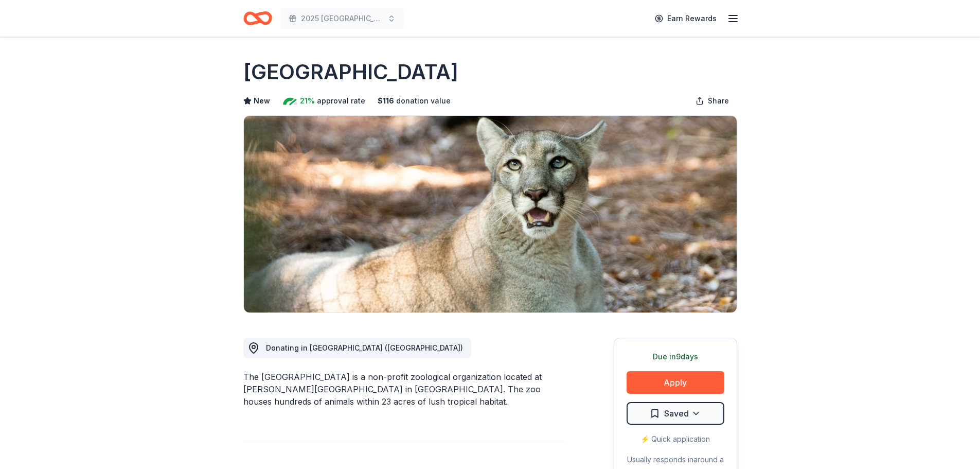  I want to click on img: Image for Palm Beach Zoo, so click(490, 214).